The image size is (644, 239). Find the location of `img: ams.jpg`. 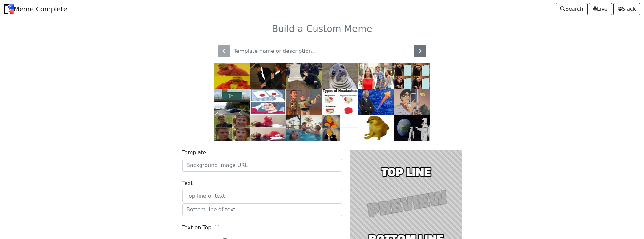

img: ams.jpg is located at coordinates (340, 76).